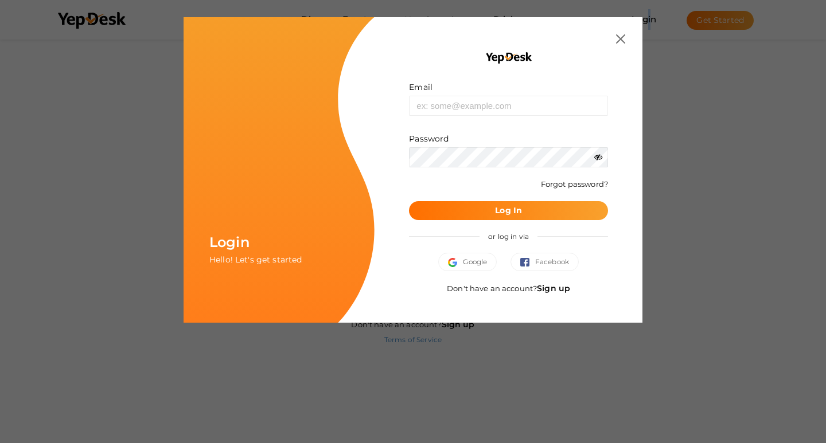 This screenshot has width=826, height=443. What do you see at coordinates (229, 242) in the screenshot?
I see `span: Login` at bounding box center [229, 242].